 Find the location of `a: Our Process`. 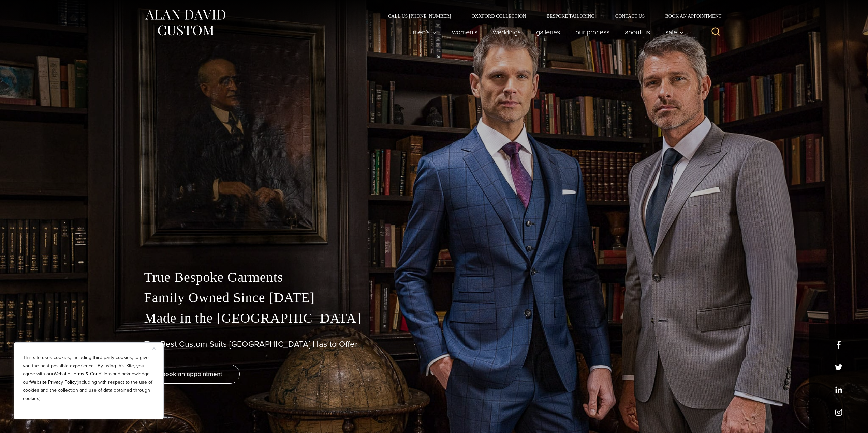

a: Our Process is located at coordinates (592, 32).